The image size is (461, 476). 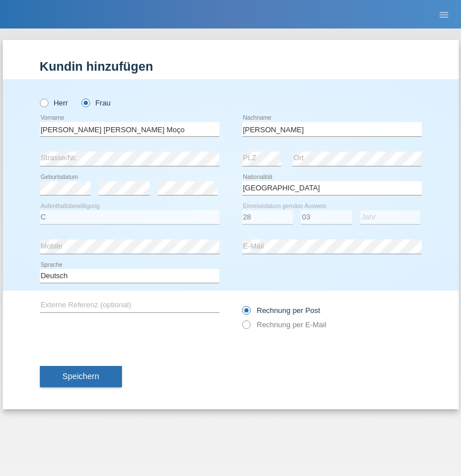 I want to click on label: Herr, so click(x=54, y=102).